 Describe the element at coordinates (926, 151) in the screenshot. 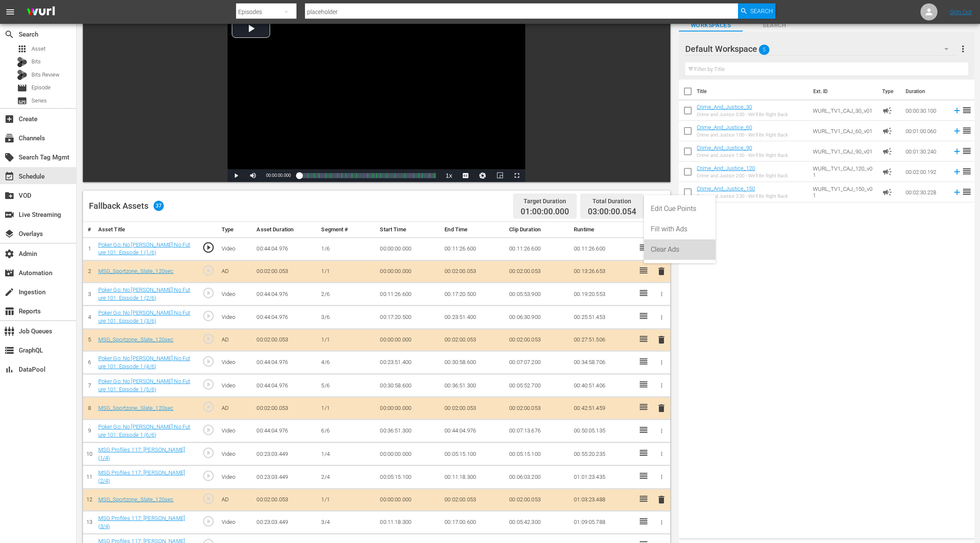

I see `td: 00:01:30.240` at that location.